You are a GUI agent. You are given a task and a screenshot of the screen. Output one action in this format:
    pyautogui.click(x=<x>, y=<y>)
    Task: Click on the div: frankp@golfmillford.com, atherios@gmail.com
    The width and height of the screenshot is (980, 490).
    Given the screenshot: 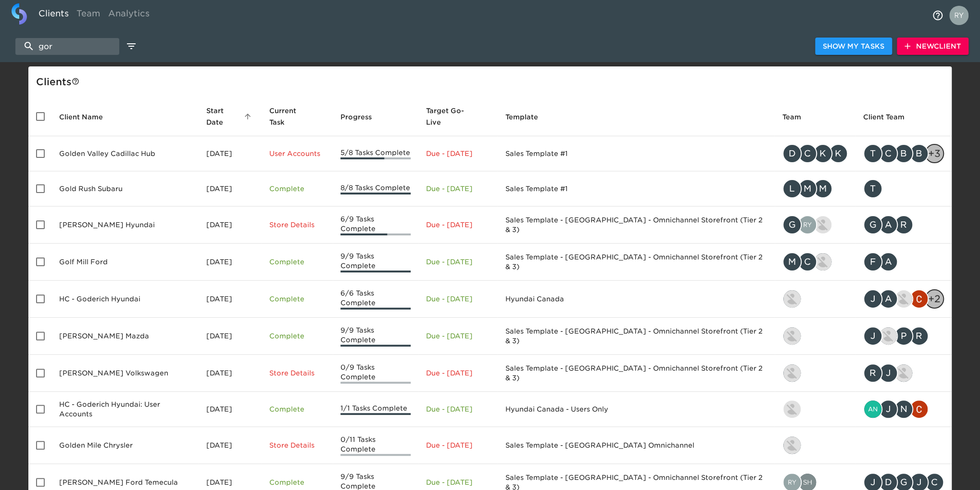 What is the action you would take?
    pyautogui.click(x=904, y=262)
    